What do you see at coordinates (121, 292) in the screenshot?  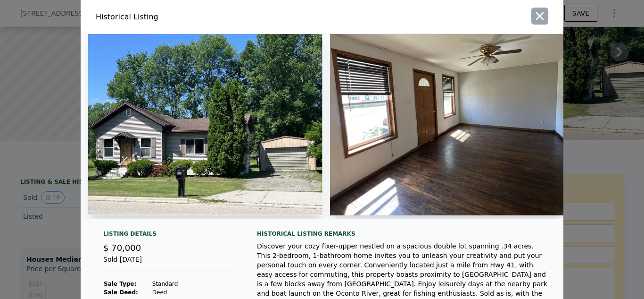 I see `strong: Sale Deed:` at bounding box center [121, 292].